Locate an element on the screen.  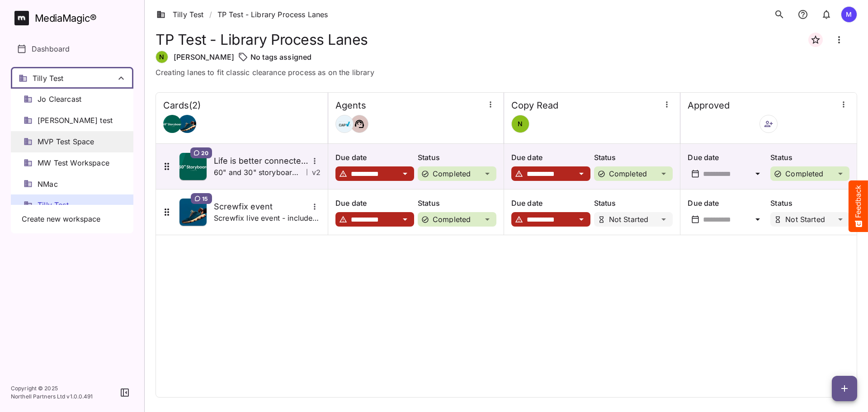
a: Tilly Test is located at coordinates (180, 15).